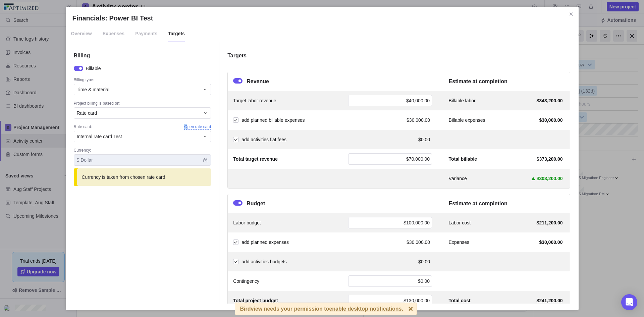  What do you see at coordinates (273, 120) in the screenshot?
I see `span: add planned billable expenses` at bounding box center [273, 120].